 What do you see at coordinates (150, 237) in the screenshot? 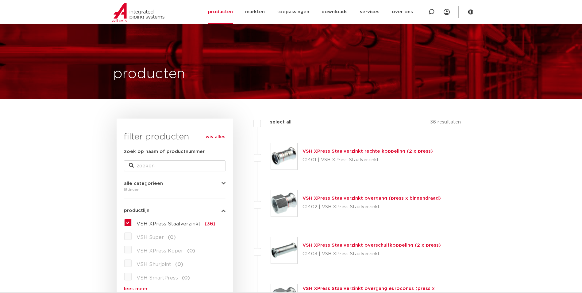
I see `span: VSH Super` at bounding box center [150, 237].